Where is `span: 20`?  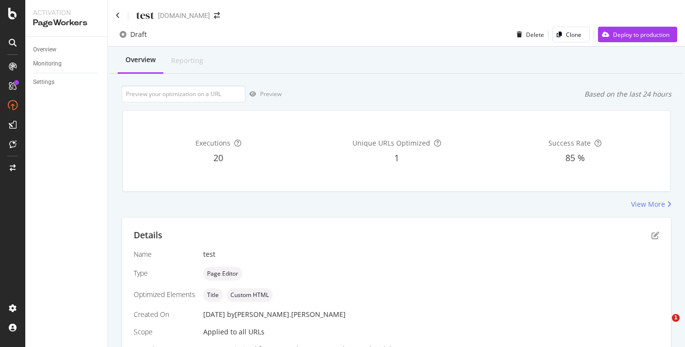
span: 20 is located at coordinates (218, 158).